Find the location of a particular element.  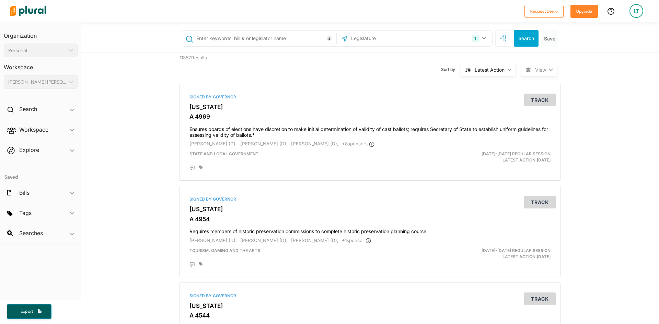

a: LT is located at coordinates (636, 11).